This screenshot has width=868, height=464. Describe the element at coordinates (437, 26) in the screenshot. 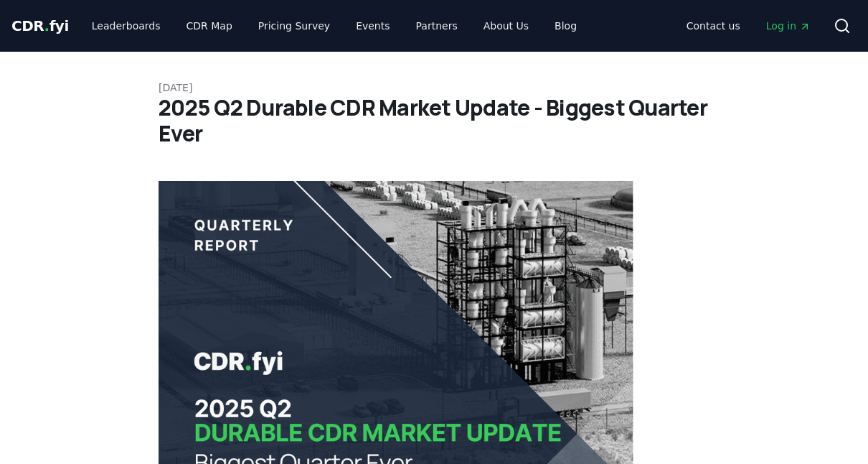

I see `a: Partners` at that location.